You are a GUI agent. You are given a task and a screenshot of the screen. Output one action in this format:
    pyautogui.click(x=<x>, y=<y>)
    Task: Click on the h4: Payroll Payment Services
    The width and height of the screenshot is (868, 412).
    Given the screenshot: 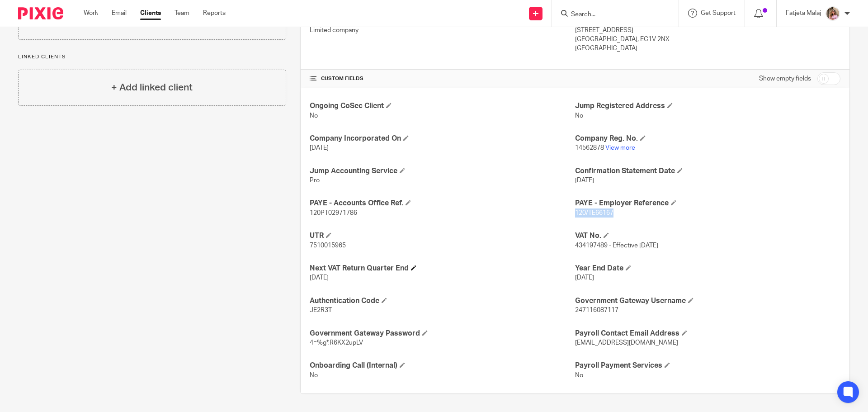 What is the action you would take?
    pyautogui.click(x=708, y=366)
    